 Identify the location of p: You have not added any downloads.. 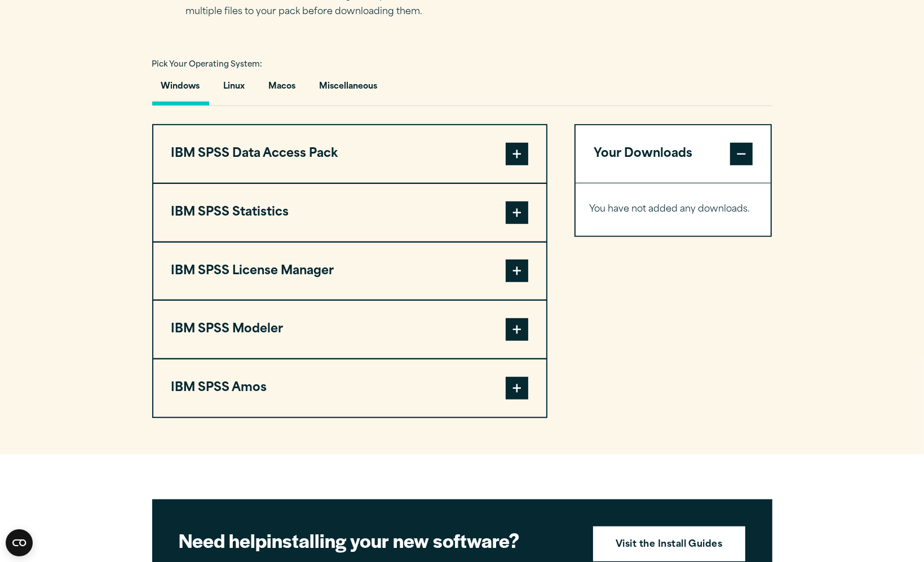
(673, 209).